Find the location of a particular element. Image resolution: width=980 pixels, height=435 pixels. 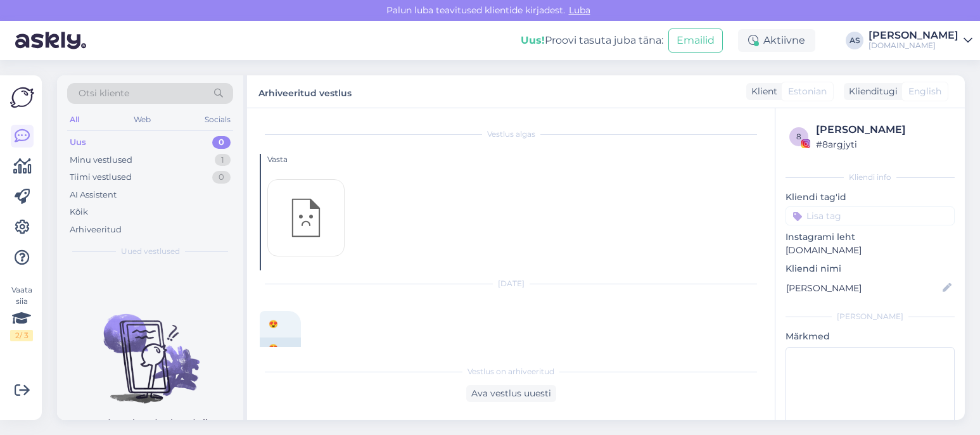

input: Lisa nimi is located at coordinates (863, 288).